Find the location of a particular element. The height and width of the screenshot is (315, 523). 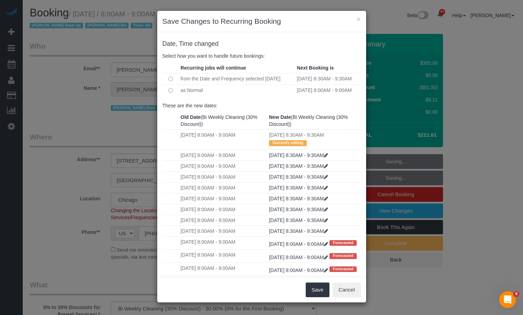

h4: changed is located at coordinates (262, 44).